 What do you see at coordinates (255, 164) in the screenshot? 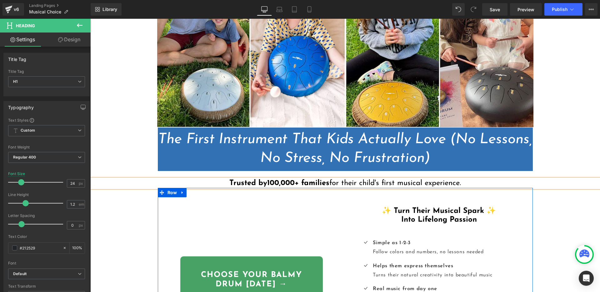
I see `font: for their child's first musical experience.` at bounding box center [255, 164].